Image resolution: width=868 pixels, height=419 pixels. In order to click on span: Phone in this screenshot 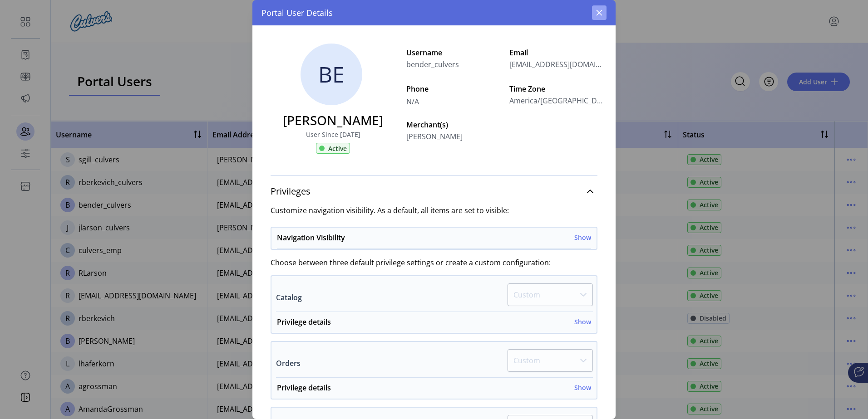, I will do `click(454, 89)`.